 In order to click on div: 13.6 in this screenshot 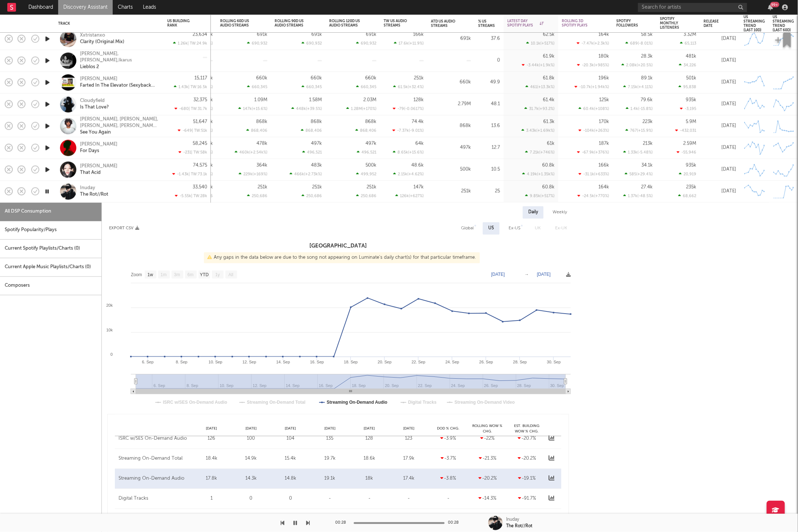, I will do `click(489, 126)`.